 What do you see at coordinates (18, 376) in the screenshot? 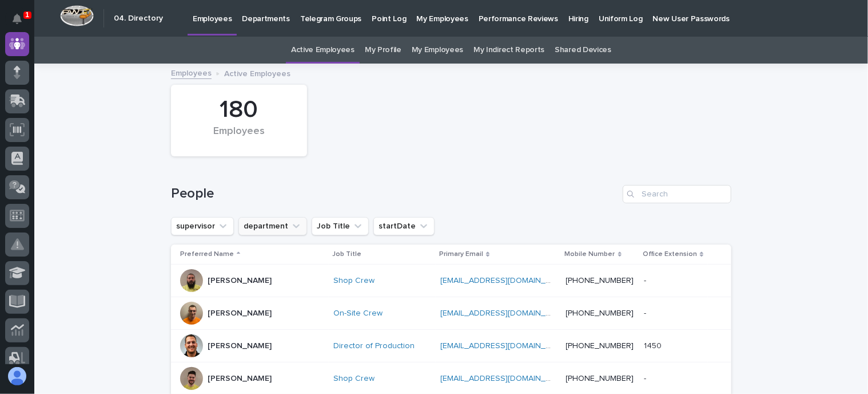
I see `button: users-avatar` at bounding box center [18, 376].